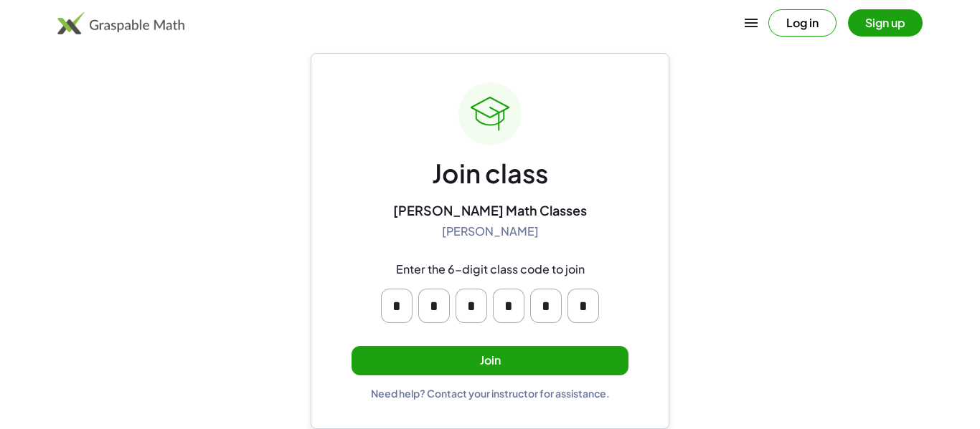  What do you see at coordinates (490, 270) in the screenshot?
I see `div: Enter the 6-digit class code to join` at bounding box center [490, 270].